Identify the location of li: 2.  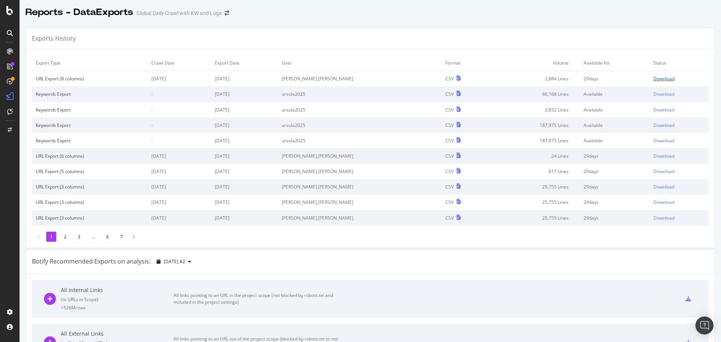
(65, 237).